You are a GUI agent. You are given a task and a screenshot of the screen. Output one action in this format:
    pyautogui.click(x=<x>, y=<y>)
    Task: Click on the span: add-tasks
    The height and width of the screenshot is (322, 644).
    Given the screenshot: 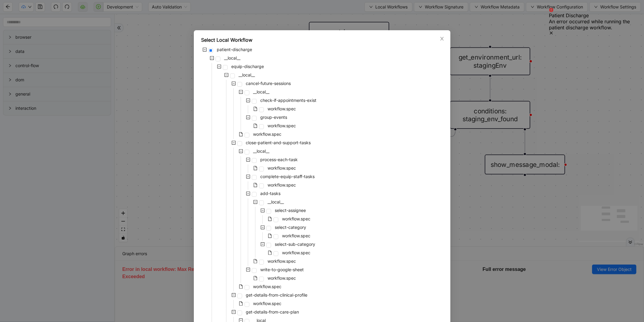 What is the action you would take?
    pyautogui.click(x=270, y=193)
    